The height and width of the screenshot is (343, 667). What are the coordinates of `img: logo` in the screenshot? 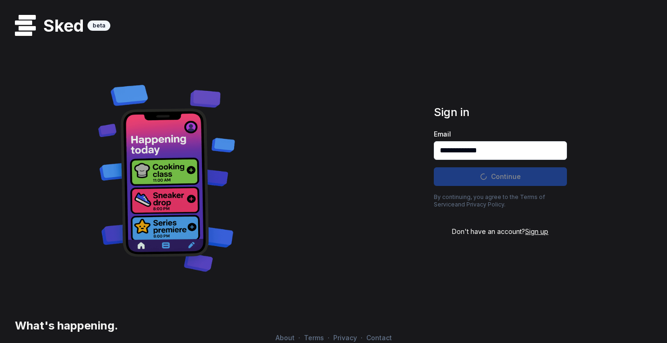 It's located at (25, 25).